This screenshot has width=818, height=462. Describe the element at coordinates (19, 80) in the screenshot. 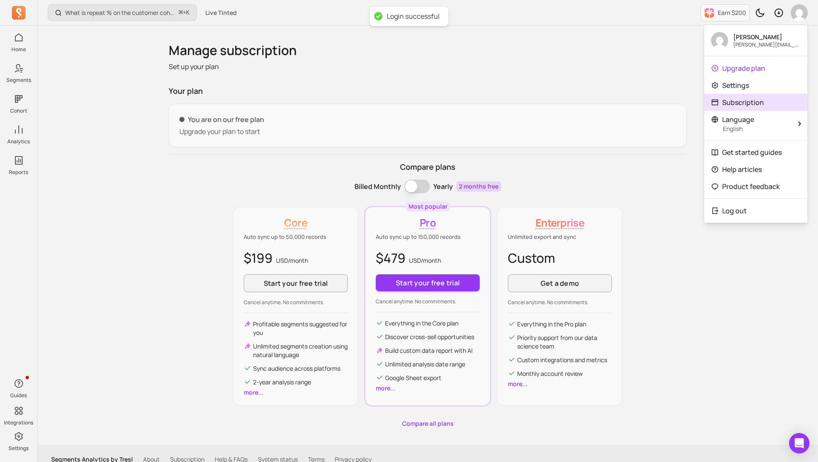

I see `p: Segments` at that location.